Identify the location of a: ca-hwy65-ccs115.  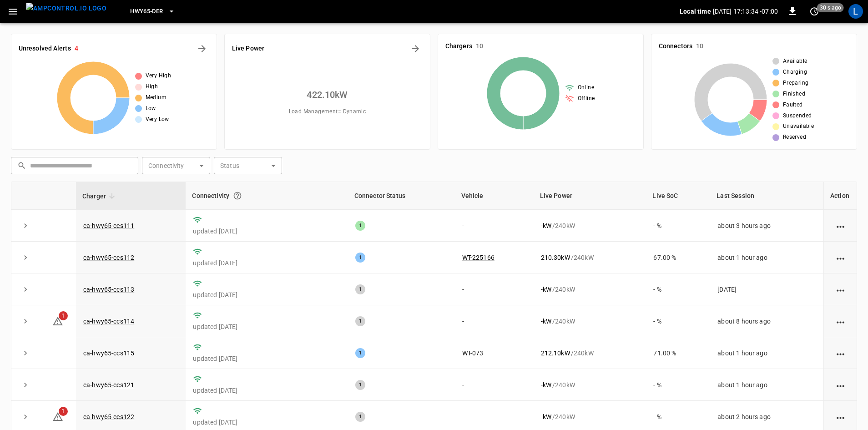
(108, 353).